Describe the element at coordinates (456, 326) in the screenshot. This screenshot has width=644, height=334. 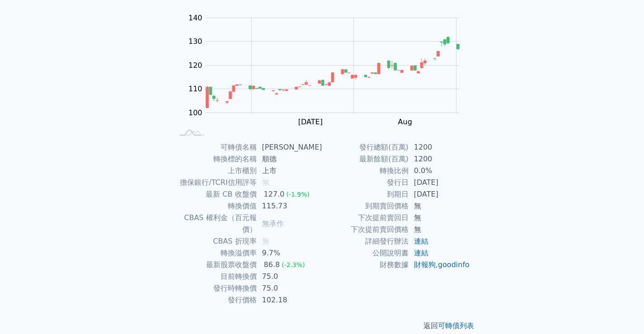
I see `a: 可轉債列表` at that location.